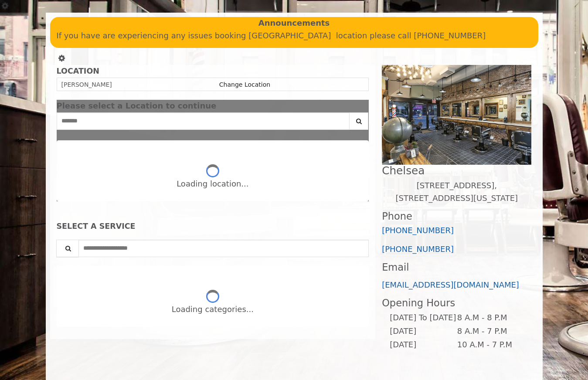 This screenshot has height=380, width=588. Describe the element at coordinates (213, 310) in the screenshot. I see `div: Loading categories...` at that location.